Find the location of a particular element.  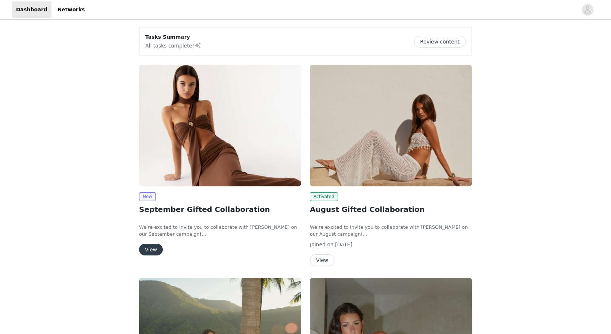

span: Activated is located at coordinates (324, 196).